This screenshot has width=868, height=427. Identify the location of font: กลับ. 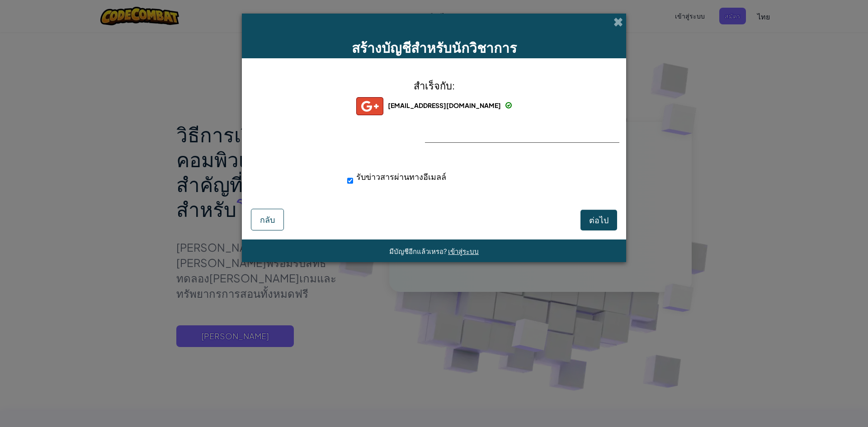
(267, 219).